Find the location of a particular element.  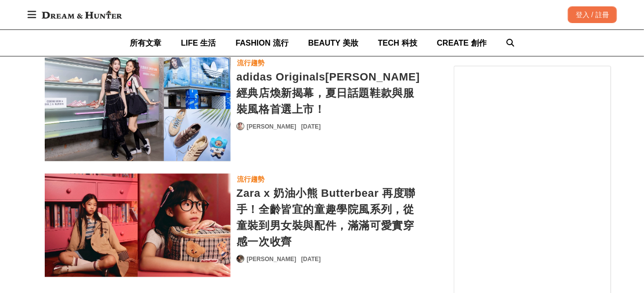

div: 登入 / 註冊 is located at coordinates (592, 15).